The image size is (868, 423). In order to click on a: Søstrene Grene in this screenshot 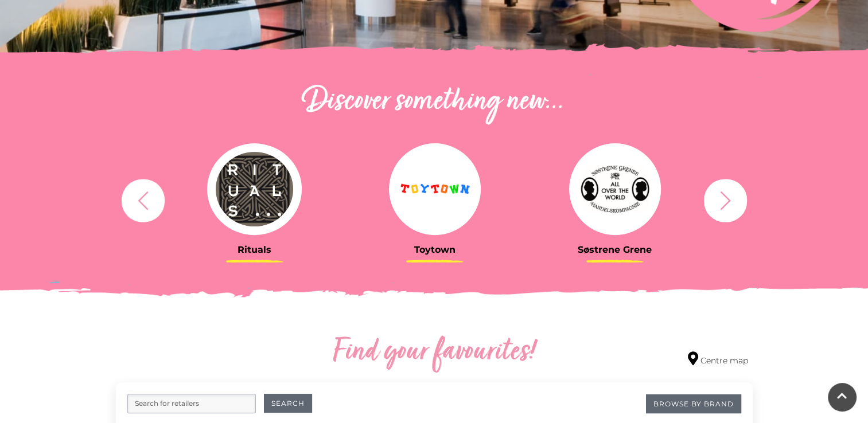, I will do `click(615, 199)`.